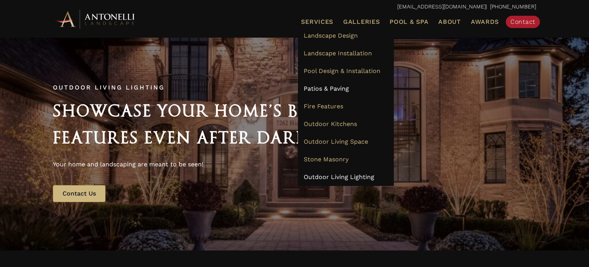  Describe the element at coordinates (346, 177) in the screenshot. I see `a: Outdoor Living Lighting` at that location.